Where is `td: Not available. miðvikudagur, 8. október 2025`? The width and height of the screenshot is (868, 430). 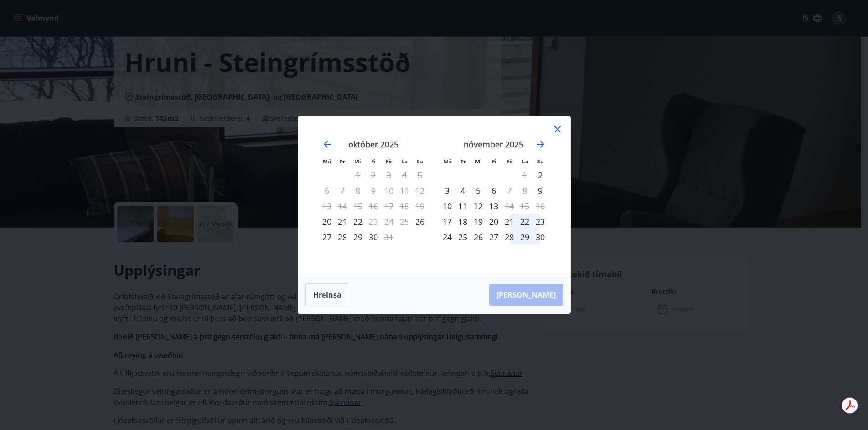
td: Not available. miðvikudagur, 8. október 2025 is located at coordinates (358, 191).